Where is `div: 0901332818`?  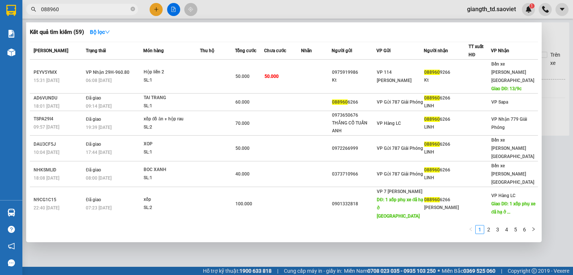 div: 0901332818 is located at coordinates (354, 204).